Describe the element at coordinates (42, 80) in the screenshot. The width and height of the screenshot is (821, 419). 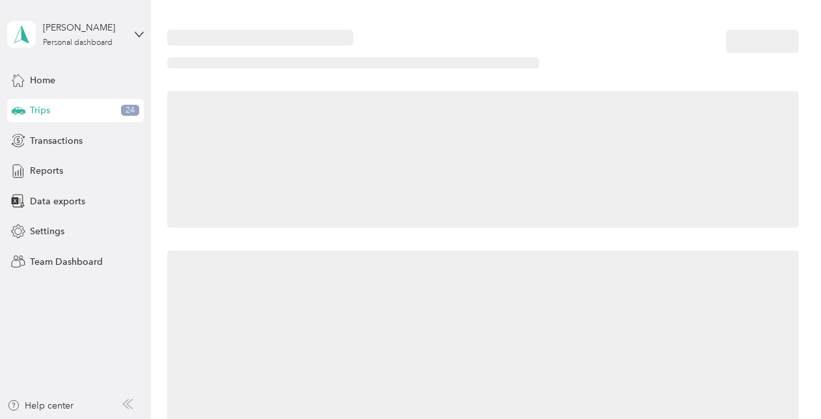
I see `span: Home` at that location.